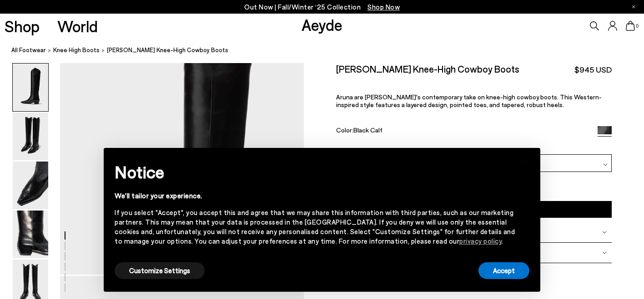 This screenshot has height=299, width=644. I want to click on div: If you select "Accept", you accept this and agree that we may share this information with third p..., so click(315, 227).